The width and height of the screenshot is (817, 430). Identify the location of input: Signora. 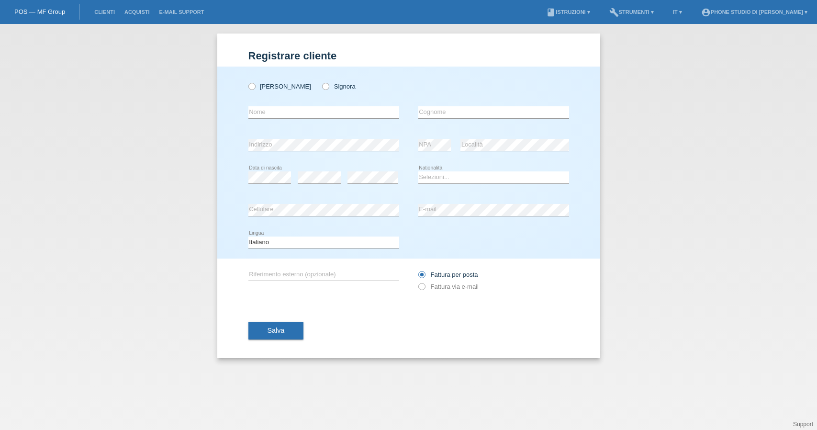
(325, 86).